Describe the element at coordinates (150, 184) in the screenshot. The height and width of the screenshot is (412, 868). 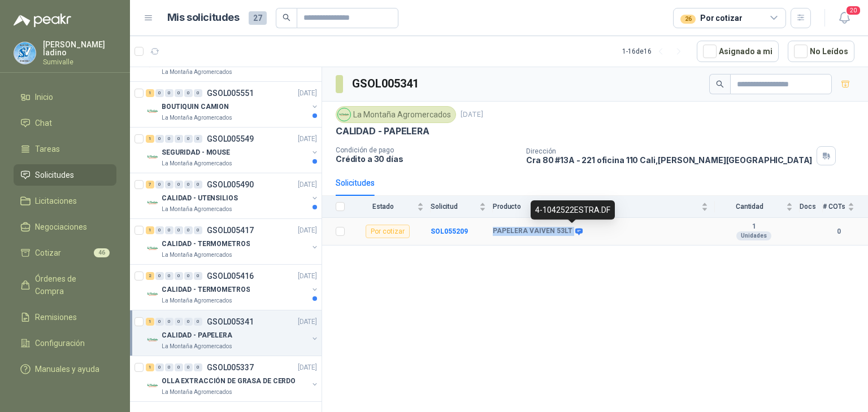
I see `div: 7` at that location.